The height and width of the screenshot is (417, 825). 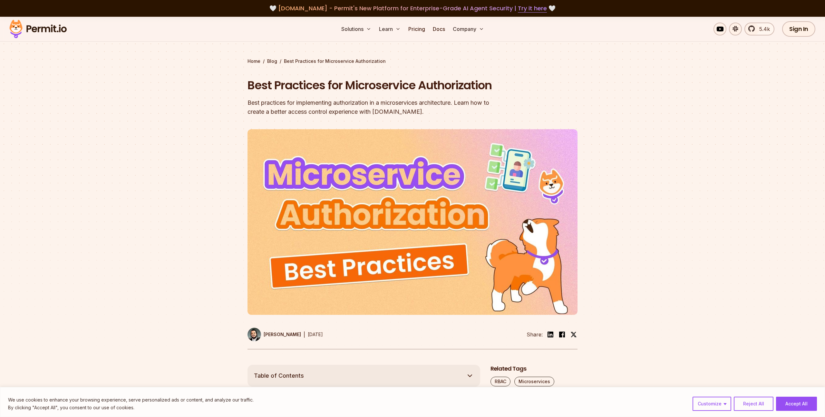 I want to click on img: linkedin, so click(x=550, y=334).